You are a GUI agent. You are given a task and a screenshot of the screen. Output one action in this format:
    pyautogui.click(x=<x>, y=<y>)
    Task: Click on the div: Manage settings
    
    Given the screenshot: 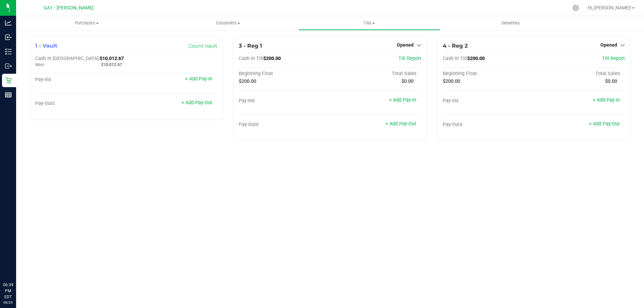 What is the action you would take?
    pyautogui.click(x=575, y=8)
    